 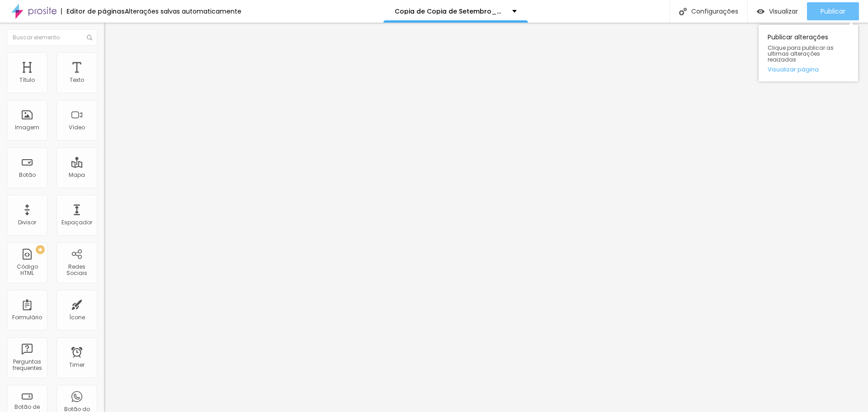 I want to click on div: Timer, so click(x=77, y=365).